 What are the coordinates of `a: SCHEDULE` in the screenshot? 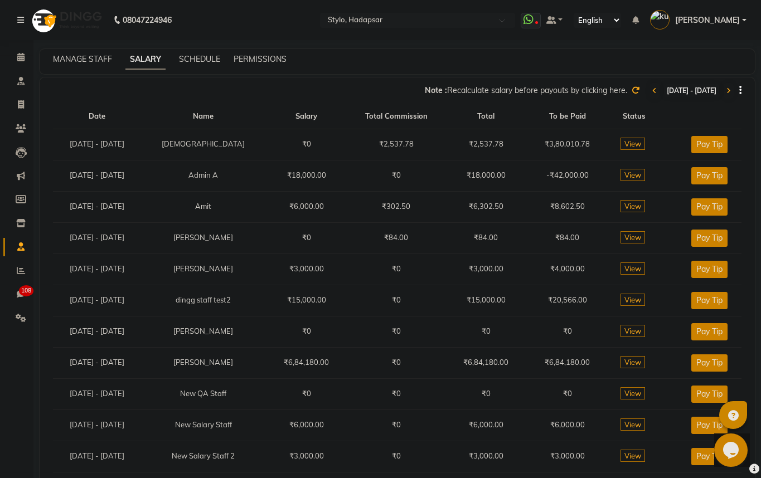 It's located at (200, 59).